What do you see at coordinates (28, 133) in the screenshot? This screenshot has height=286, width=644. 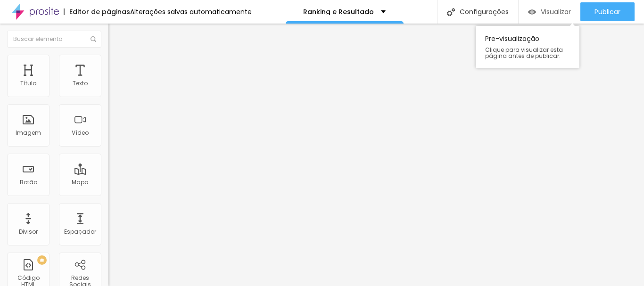 I see `div: Imagem` at bounding box center [28, 133].